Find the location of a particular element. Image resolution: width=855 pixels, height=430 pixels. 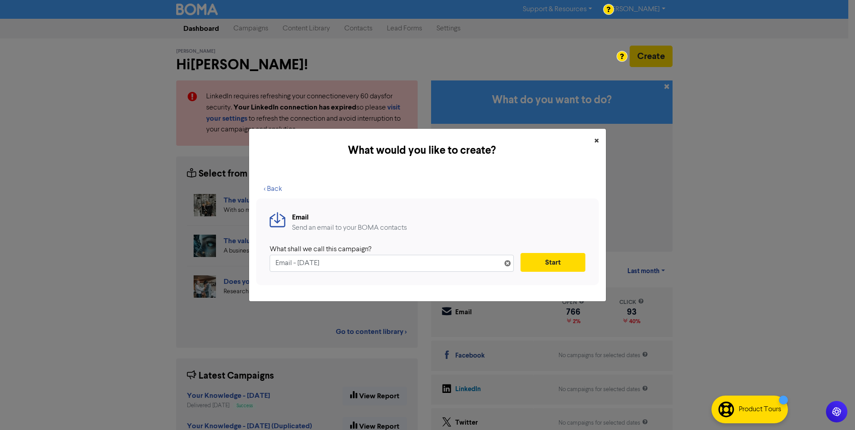

div: Chat Widget is located at coordinates (832, 409).